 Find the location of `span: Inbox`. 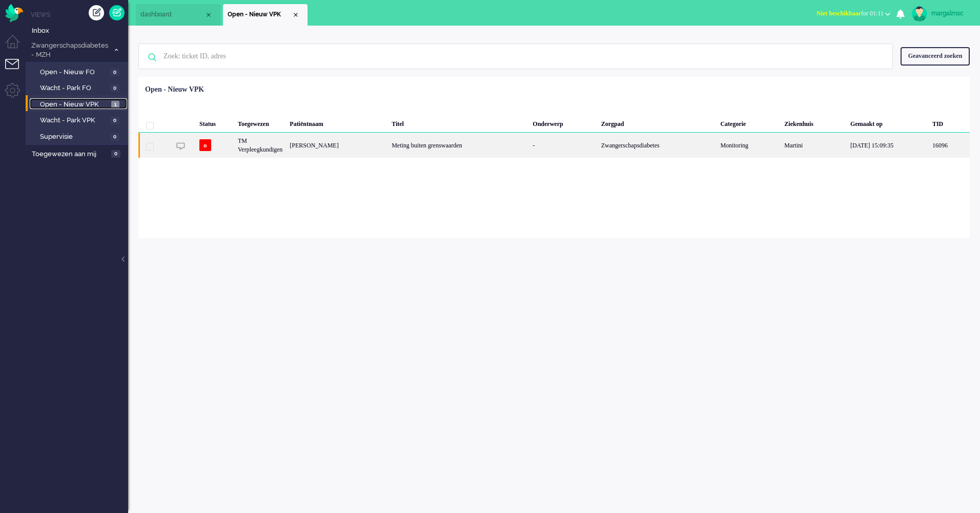

span: Inbox is located at coordinates (80, 31).